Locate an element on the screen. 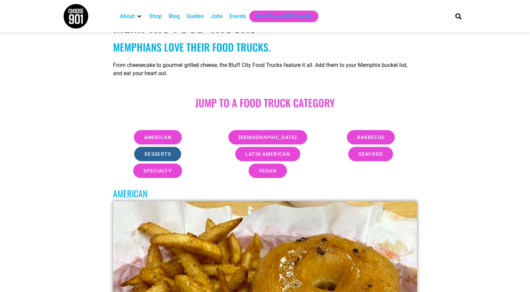  nav: Main nav is located at coordinates (280, 16).